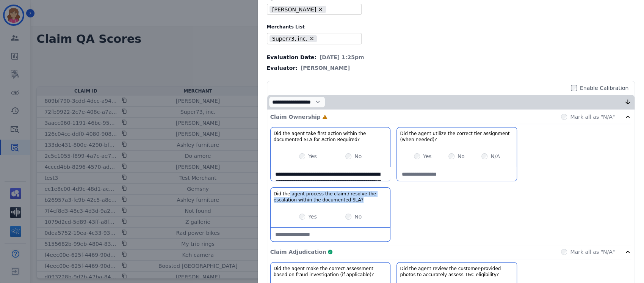 This screenshot has width=644, height=283. What do you see at coordinates (495, 156) in the screenshot?
I see `label: N/A` at bounding box center [495, 156].